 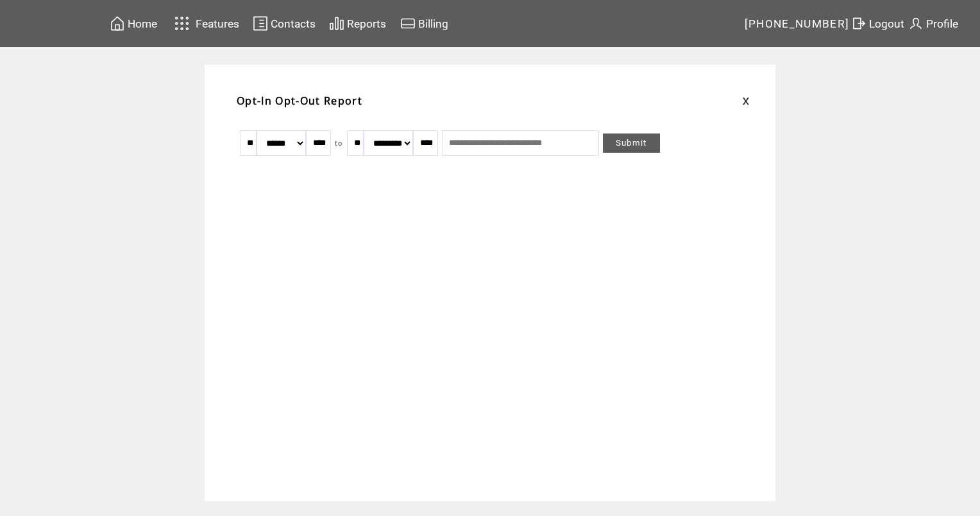 I want to click on a: Features, so click(x=204, y=23).